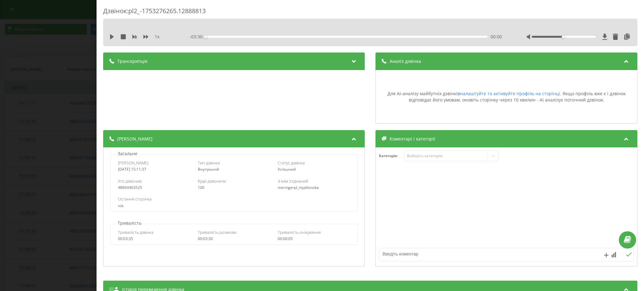  I want to click on div: meringerpl_mjablonska, so click(314, 188).